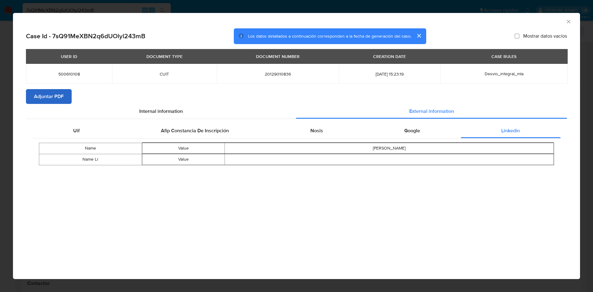 Image resolution: width=593 pixels, height=292 pixels. I want to click on span: Nosis, so click(317, 131).